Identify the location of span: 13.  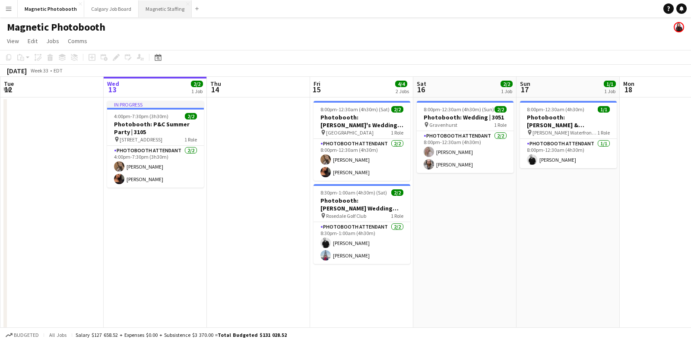
(112, 89).